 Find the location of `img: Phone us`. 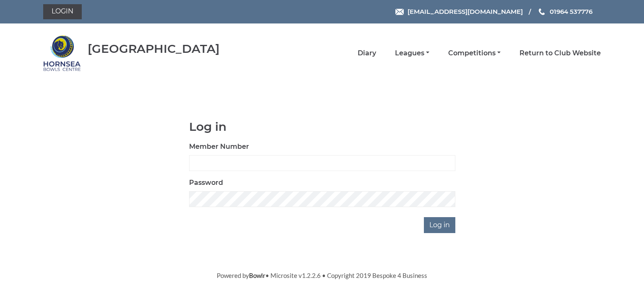

img: Phone us is located at coordinates (541, 12).